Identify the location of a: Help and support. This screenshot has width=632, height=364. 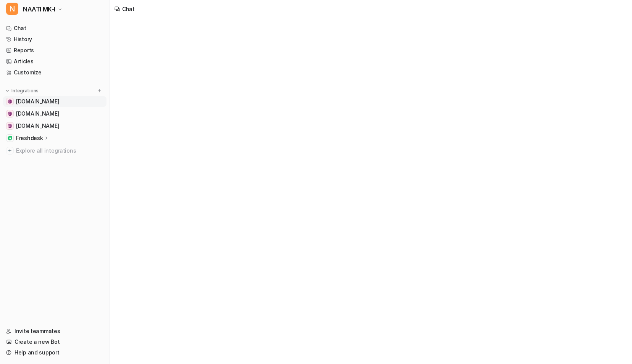
(55, 353).